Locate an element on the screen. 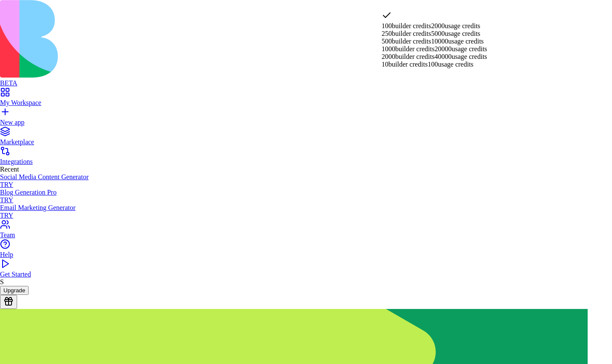 The height and width of the screenshot is (364, 612). span: 1000 builder credits is located at coordinates (408, 49).